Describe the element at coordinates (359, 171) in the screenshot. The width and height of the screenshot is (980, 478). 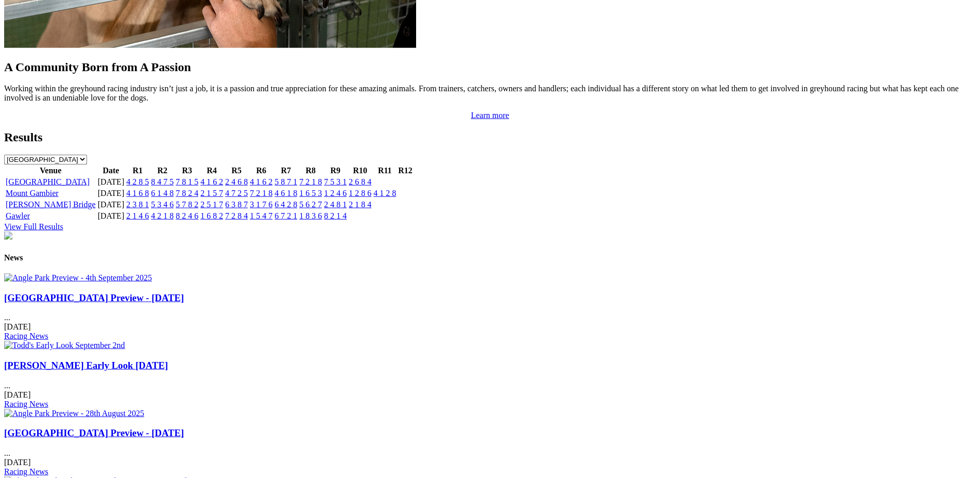
I see `th: R10` at that location.